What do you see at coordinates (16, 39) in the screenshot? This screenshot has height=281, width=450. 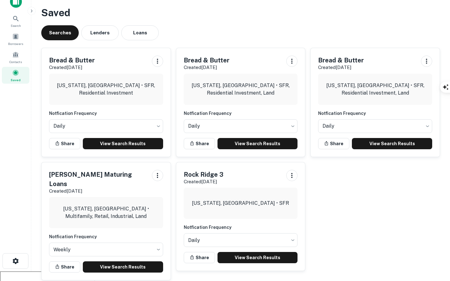 I see `div: Borrowers` at bounding box center [16, 39].